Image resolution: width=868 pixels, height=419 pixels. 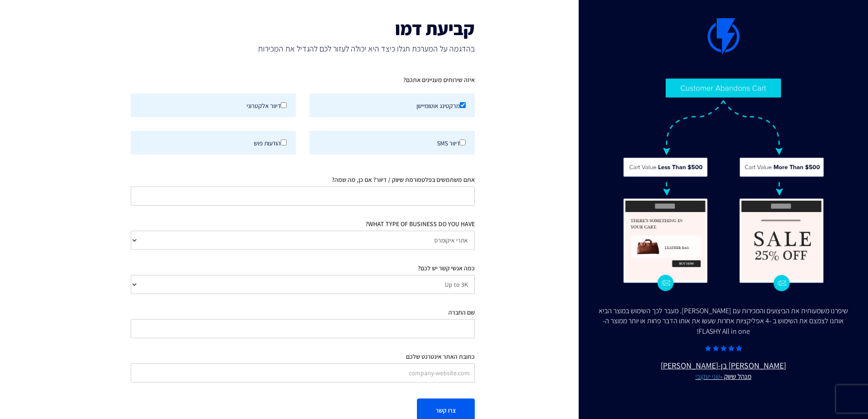 I want to click on input: דיוור אלקטרוני, so click(x=283, y=105).